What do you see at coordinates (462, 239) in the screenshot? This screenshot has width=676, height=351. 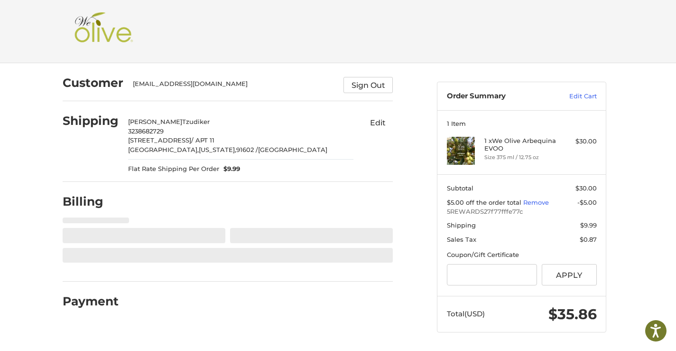 I see `span: Sales Tax` at bounding box center [462, 239].